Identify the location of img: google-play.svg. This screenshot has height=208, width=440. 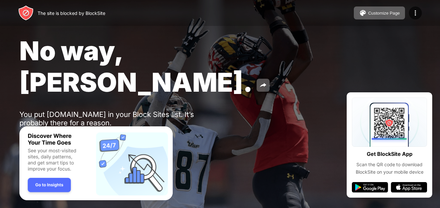
(370, 187).